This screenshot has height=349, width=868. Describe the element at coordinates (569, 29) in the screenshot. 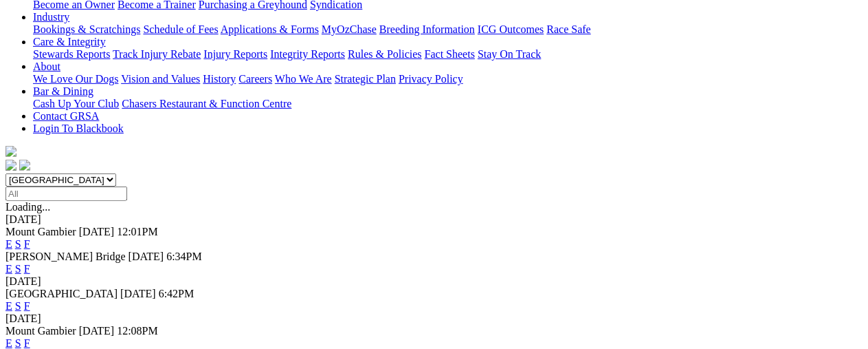

I see `a: Race Safe` at that location.